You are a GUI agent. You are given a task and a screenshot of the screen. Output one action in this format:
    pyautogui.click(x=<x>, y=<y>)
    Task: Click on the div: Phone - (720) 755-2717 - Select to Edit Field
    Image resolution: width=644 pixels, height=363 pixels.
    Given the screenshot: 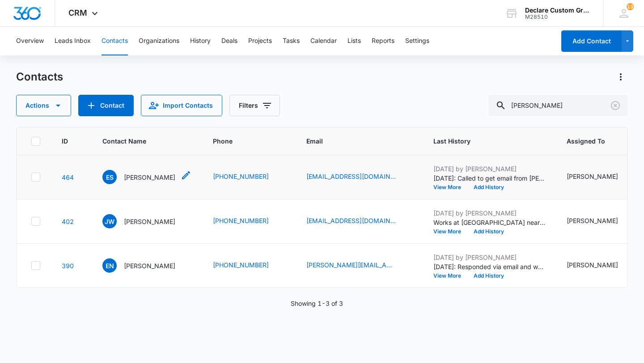 What is the action you would take?
    pyautogui.click(x=249, y=177)
    